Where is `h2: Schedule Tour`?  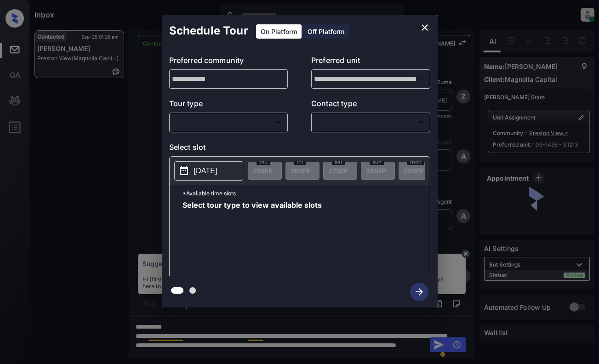 h2: Schedule Tour is located at coordinates (209, 31).